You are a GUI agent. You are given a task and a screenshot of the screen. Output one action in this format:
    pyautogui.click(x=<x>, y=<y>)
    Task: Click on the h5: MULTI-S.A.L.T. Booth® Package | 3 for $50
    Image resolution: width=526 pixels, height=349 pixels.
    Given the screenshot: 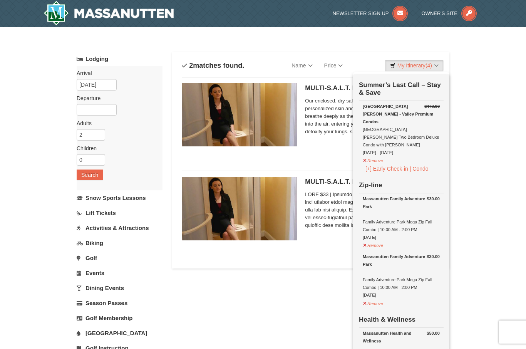 What is the action you would take?
    pyautogui.click(x=372, y=182)
    